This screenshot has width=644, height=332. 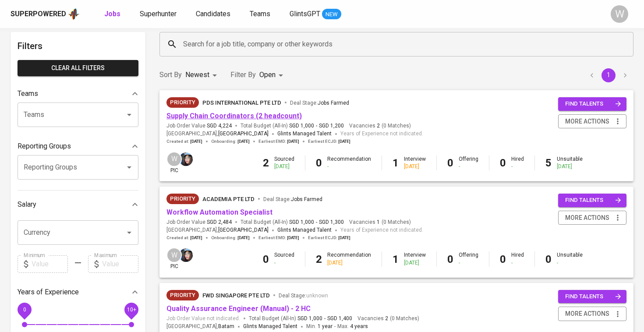 What do you see at coordinates (184, 238) in the screenshot?
I see `span: Created at :` at bounding box center [184, 238].